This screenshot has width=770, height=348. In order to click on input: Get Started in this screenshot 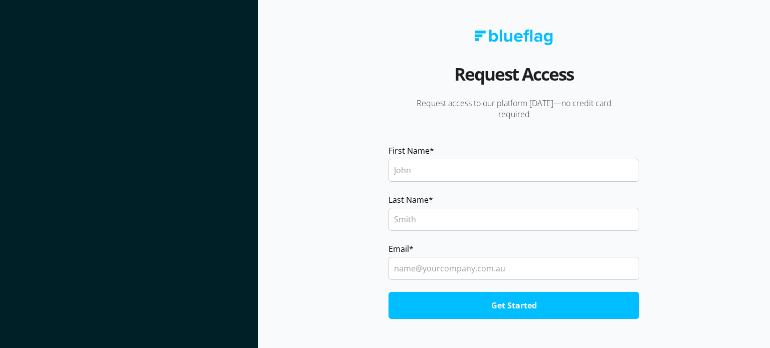, I will do `click(514, 306)`.